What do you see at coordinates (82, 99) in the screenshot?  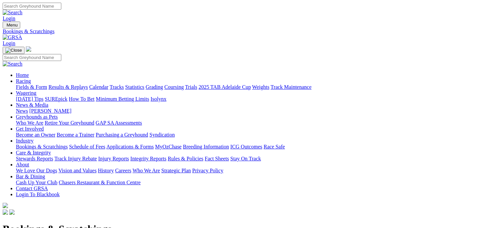 I see `a: How To Bet` at bounding box center [82, 99].